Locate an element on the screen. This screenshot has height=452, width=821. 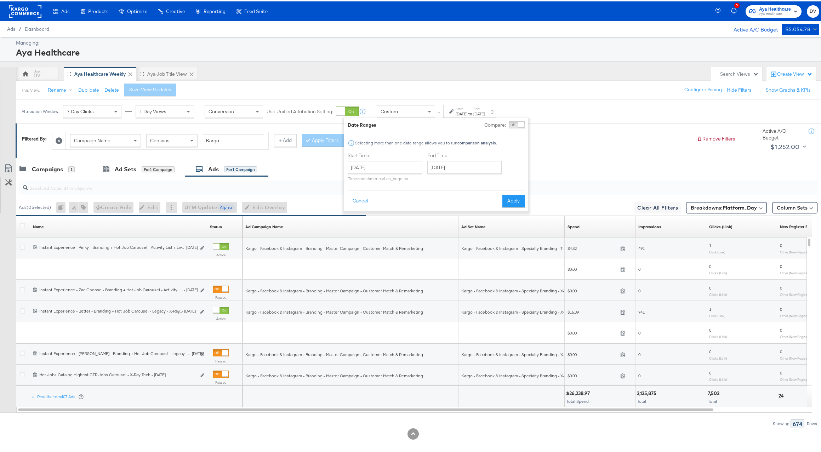
div: Ads ( 0 Selected) is located at coordinates (35, 206).